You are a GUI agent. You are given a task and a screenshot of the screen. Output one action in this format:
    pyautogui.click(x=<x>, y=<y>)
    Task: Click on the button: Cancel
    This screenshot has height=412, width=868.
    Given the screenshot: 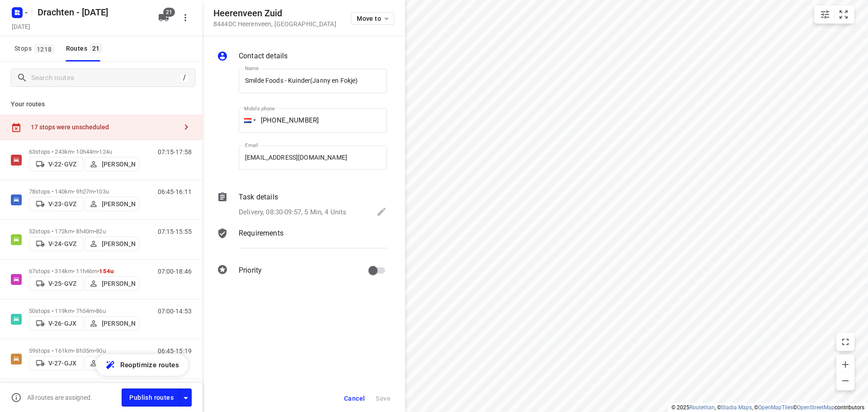 What is the action you would take?
    pyautogui.click(x=355, y=398)
    